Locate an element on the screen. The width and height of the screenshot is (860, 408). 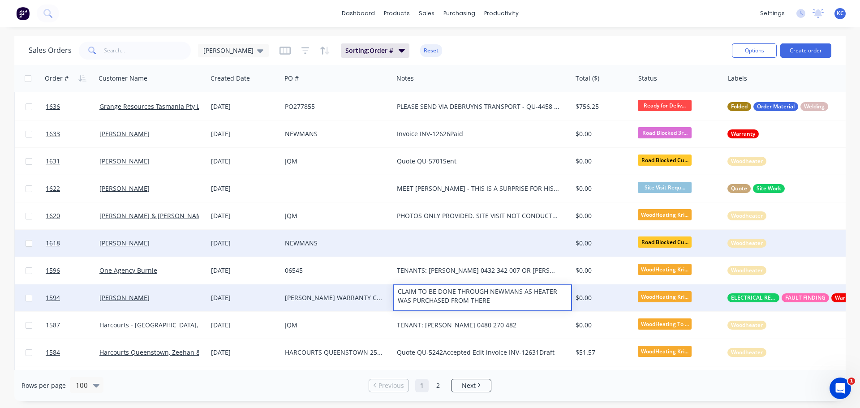
a: 1633 is located at coordinates (73, 134).